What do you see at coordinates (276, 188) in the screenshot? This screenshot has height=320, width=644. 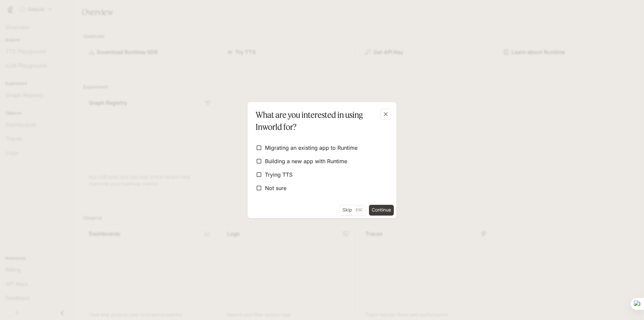 I see `span: Not sure` at bounding box center [276, 188].